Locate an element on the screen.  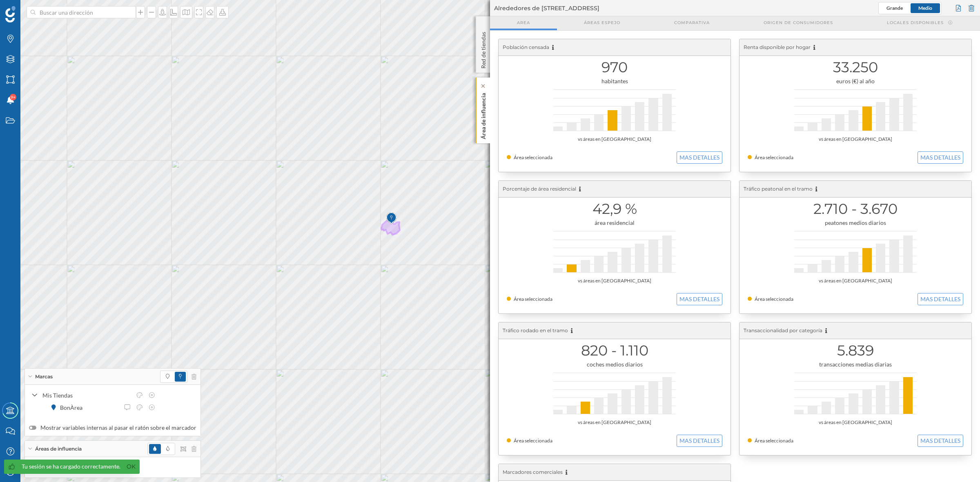
h1: 5.839 is located at coordinates (855, 351).